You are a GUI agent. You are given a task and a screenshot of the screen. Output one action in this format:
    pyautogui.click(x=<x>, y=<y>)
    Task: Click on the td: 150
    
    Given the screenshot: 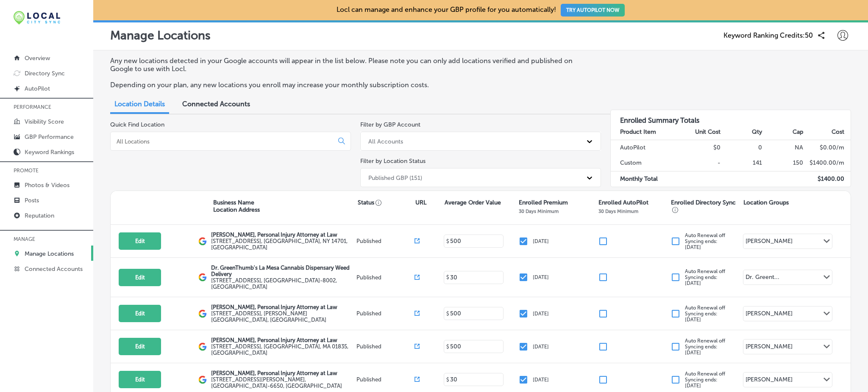 What is the action you would take?
    pyautogui.click(x=783, y=163)
    